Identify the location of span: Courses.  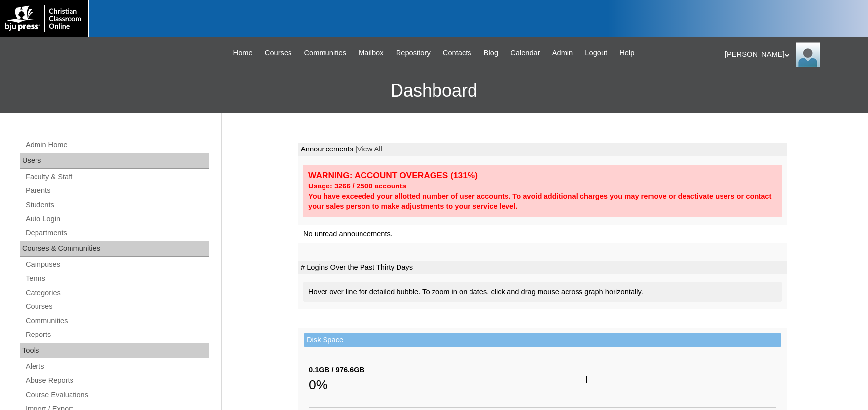
(278, 53).